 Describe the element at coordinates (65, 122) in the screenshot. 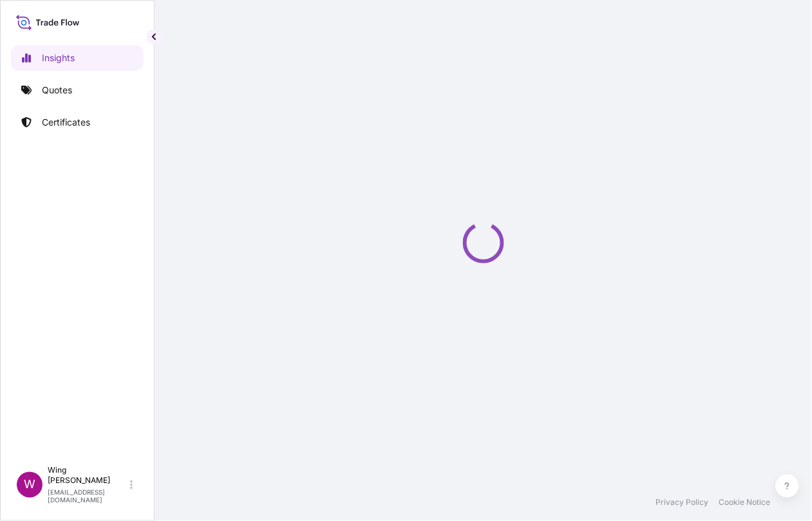

I see `p: Certificates` at that location.